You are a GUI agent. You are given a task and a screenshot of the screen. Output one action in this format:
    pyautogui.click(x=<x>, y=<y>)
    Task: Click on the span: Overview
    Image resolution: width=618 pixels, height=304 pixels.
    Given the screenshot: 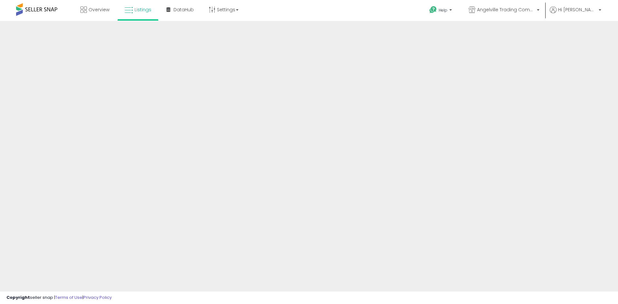 What is the action you would take?
    pyautogui.click(x=99, y=10)
    